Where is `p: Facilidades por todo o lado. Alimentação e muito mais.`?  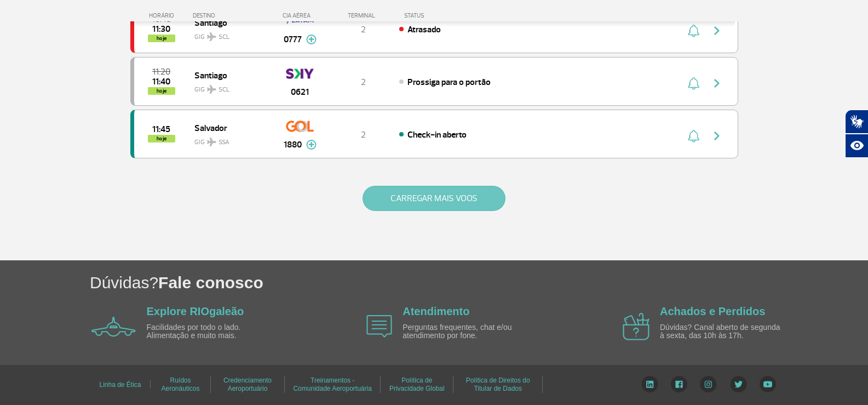 p: Facilidades por todo o lado. Alimentação e muito mais. is located at coordinates (210, 331).